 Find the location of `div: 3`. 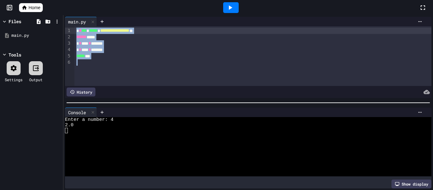

div: 3 is located at coordinates (68, 43).